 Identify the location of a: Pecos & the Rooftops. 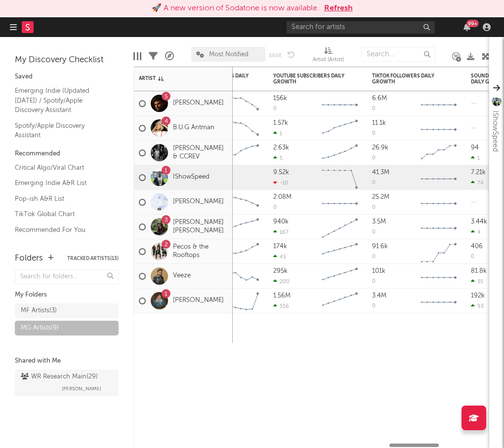
(200, 251).